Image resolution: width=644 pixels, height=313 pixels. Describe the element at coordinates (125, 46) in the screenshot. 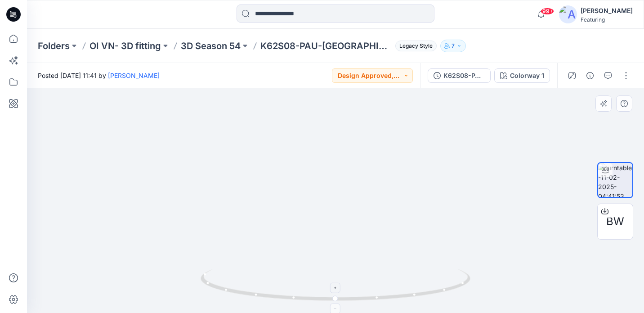

I see `a: OI VN- 3D fitting` at that location.